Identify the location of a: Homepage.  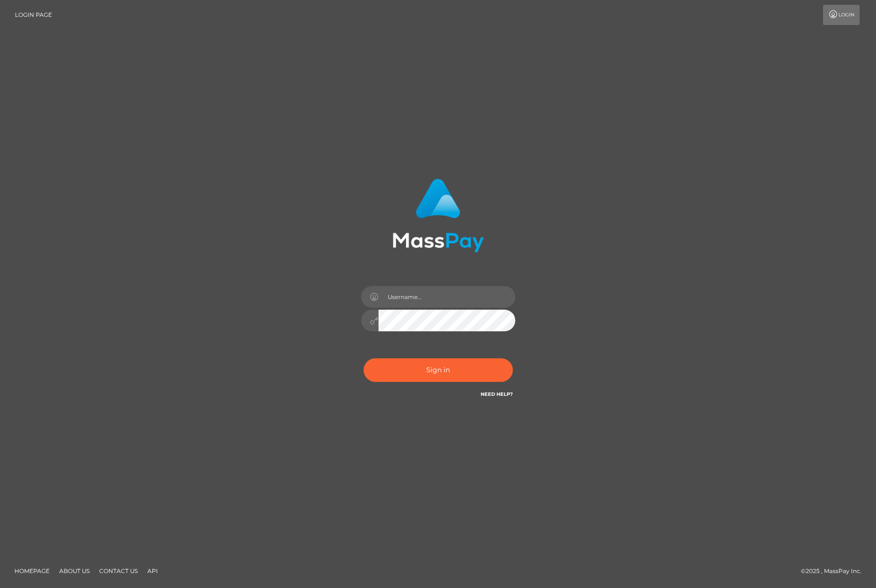
(32, 571).